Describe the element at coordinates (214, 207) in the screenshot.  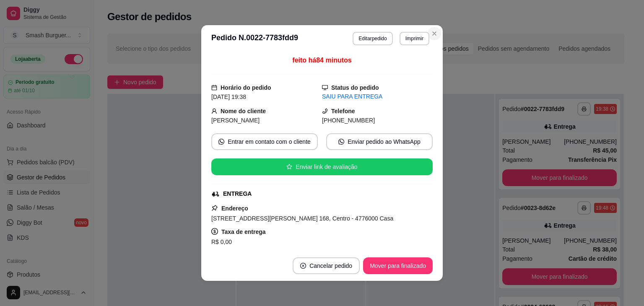
I see `span: pushpin` at that location.